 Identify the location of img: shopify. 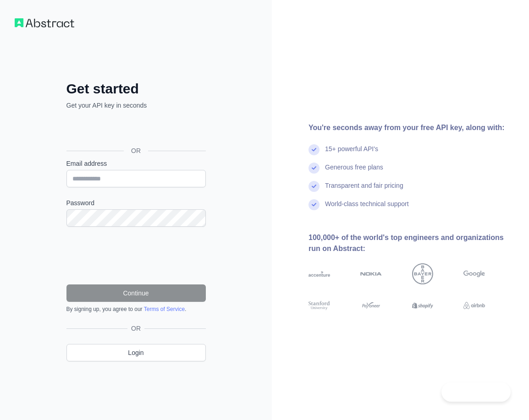
(422, 305).